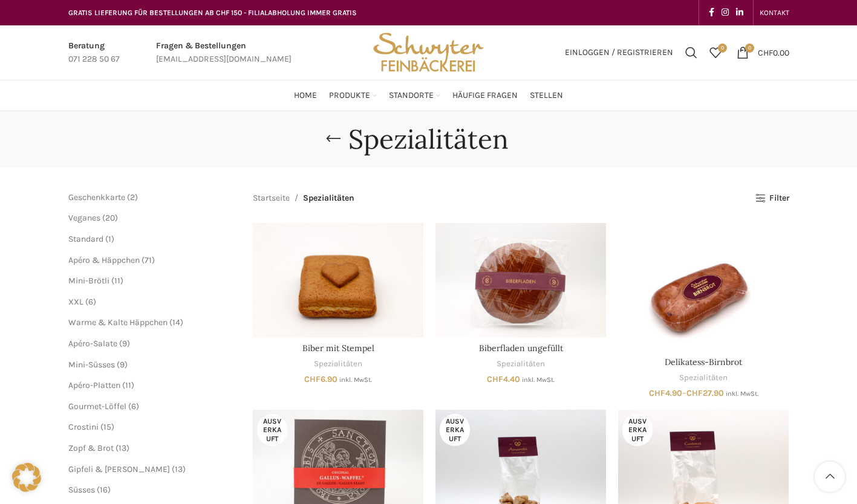 This screenshot has height=504, width=857. I want to click on a: Scroll to top button, so click(830, 477).